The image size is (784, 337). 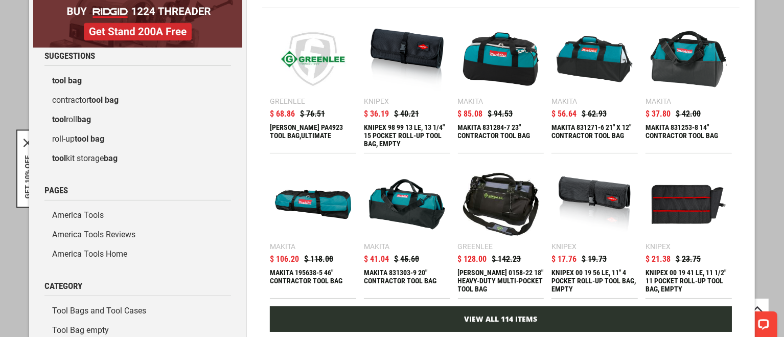 I want to click on img: MAKITA 831271-6 21, so click(x=595, y=59).